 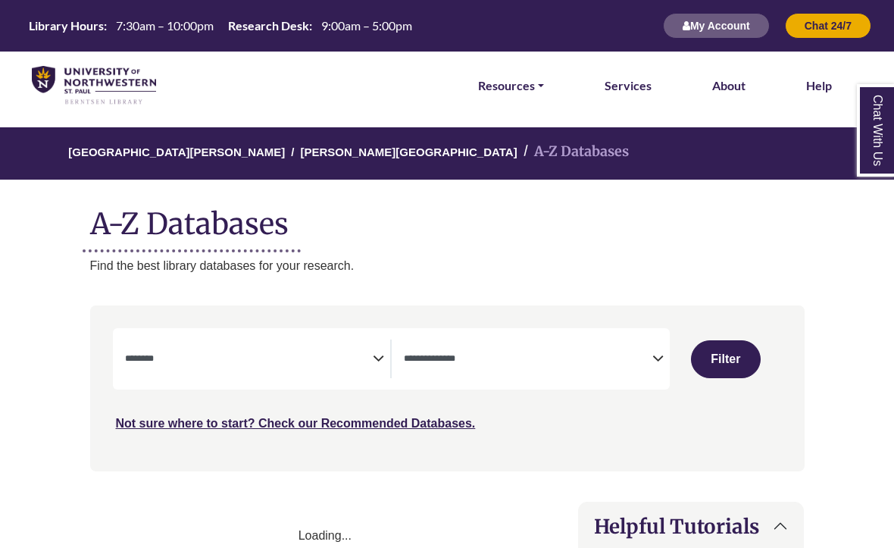 I want to click on li: A-Z Databases, so click(x=573, y=152).